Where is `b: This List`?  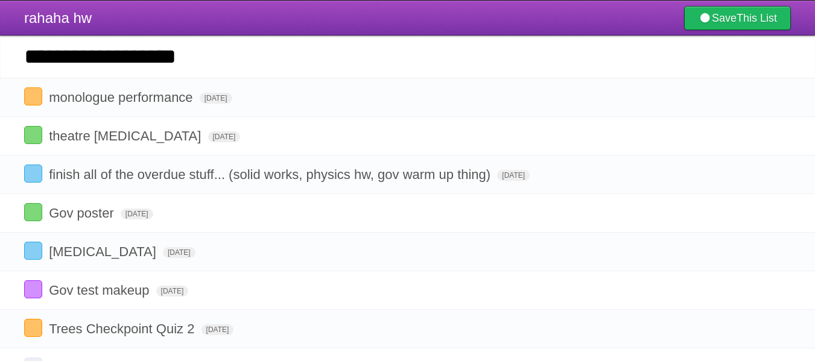
b: This List is located at coordinates (756, 18).